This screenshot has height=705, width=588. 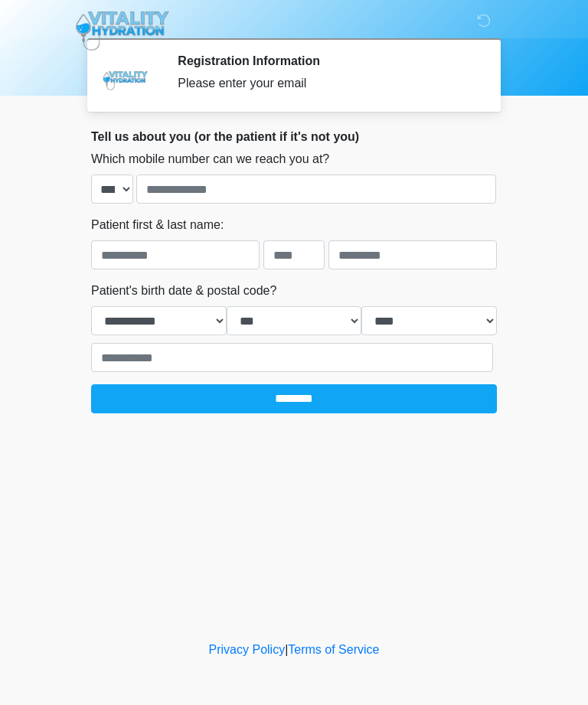 What do you see at coordinates (326, 84) in the screenshot?
I see `div: Please enter your email` at bounding box center [326, 84].